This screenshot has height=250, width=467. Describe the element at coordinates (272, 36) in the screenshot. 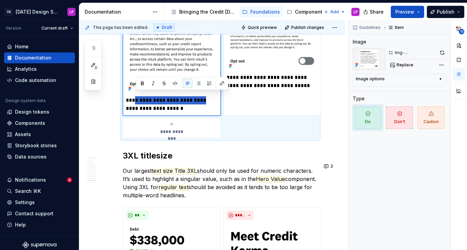

I see `img: ba1fd4a0-a828-4c3e-8321-d52a13f09a01.png` at that location.